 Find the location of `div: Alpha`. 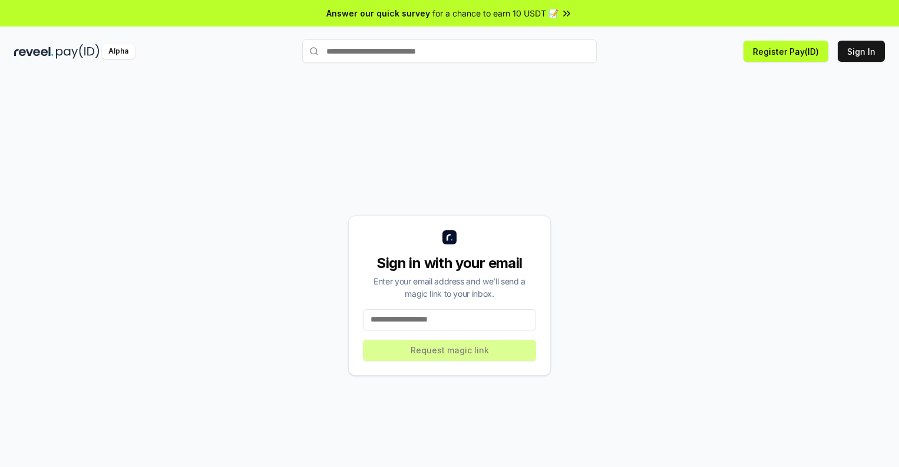

div: Alpha is located at coordinates (118, 51).